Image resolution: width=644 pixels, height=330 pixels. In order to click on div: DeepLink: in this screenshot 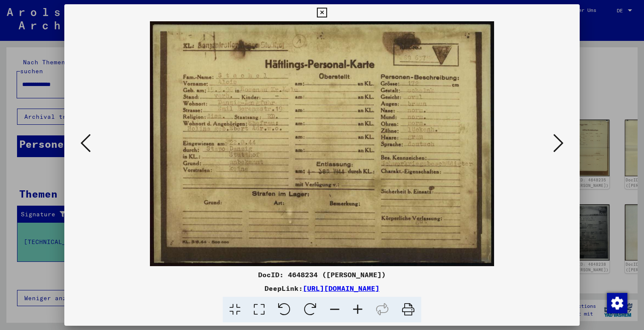, I will do `click(322, 289)`.